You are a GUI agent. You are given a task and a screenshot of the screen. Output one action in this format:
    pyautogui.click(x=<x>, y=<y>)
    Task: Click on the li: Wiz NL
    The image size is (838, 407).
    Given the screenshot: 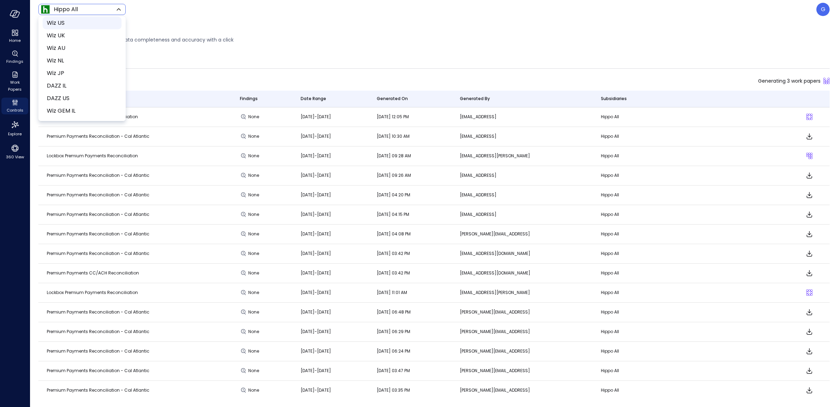 What is the action you would take?
    pyautogui.click(x=82, y=61)
    